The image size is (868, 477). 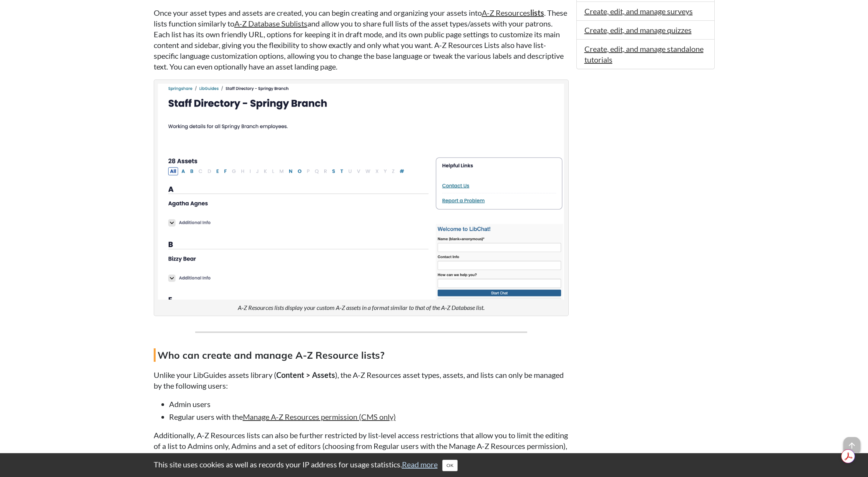 What do you see at coordinates (271, 23) in the screenshot?
I see `a: A-Z Database Sublists` at bounding box center [271, 23].